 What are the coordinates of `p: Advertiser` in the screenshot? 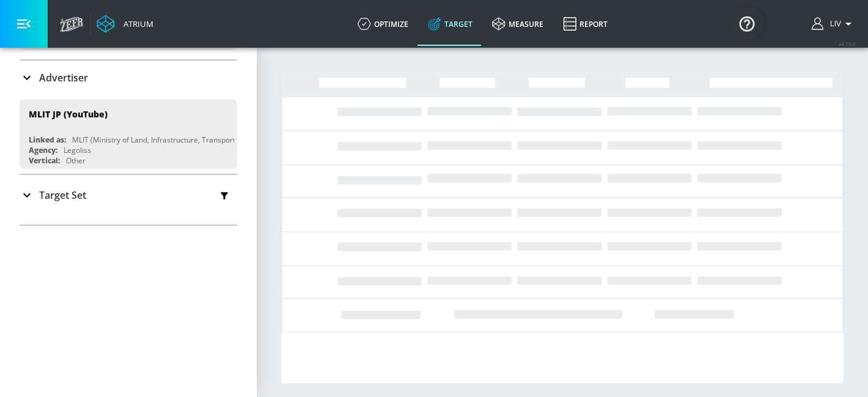 It's located at (64, 78).